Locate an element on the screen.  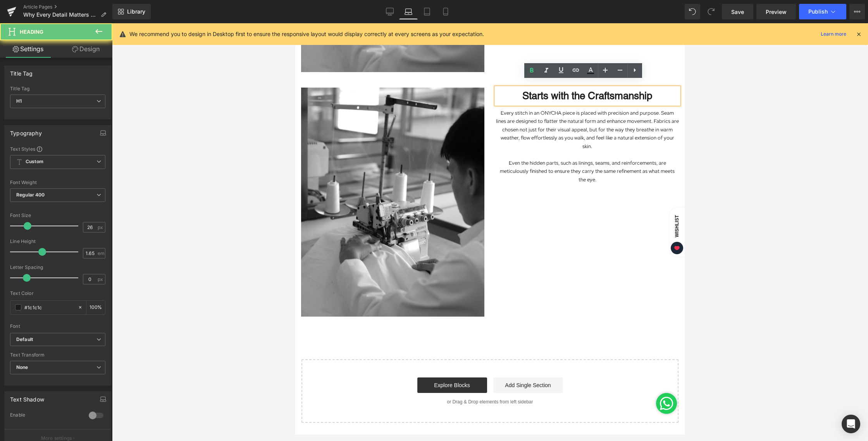
span: em is located at coordinates (101, 253).